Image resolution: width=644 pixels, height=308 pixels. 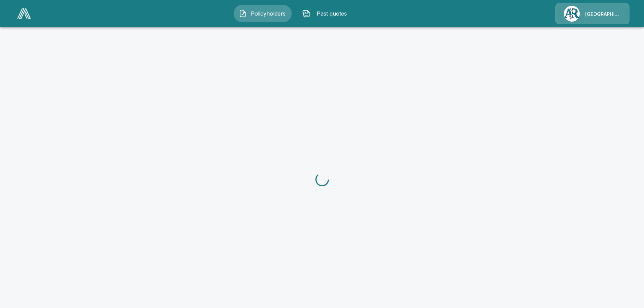 What do you see at coordinates (572, 13) in the screenshot?
I see `img: Agency Icon` at bounding box center [572, 13].